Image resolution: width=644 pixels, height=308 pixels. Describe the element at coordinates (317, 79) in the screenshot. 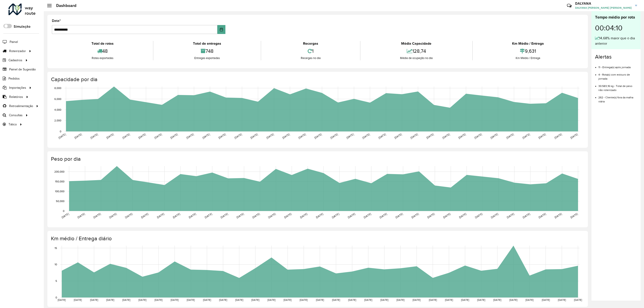

I see `h4: Capacidade por dia` at that location.